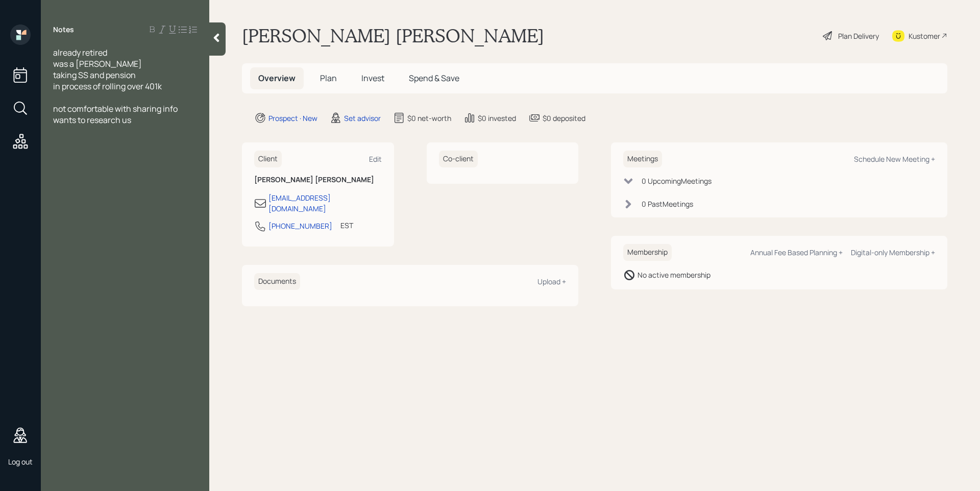 The height and width of the screenshot is (491, 980). What do you see at coordinates (551, 281) in the screenshot?
I see `div: Upload +` at bounding box center [551, 281].